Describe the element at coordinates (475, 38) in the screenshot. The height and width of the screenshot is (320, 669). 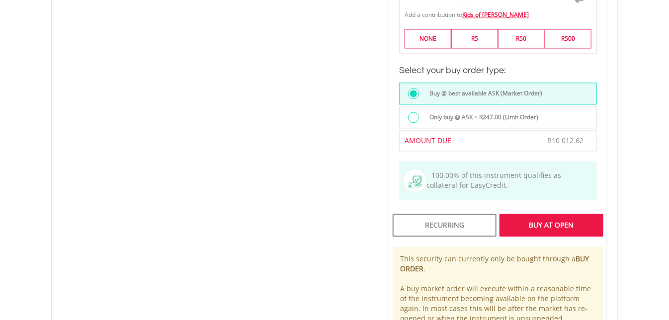
I see `label: R5` at that location.